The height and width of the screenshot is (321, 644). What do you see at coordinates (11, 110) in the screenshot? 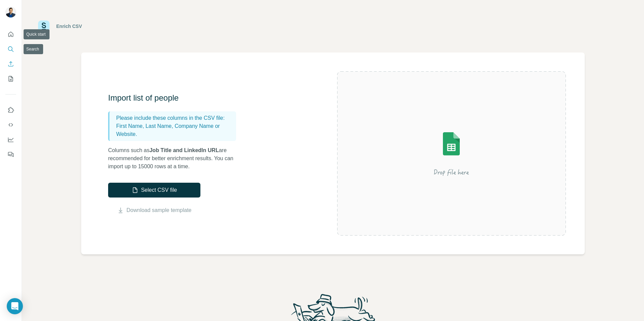
I see `button: Use Surfe on LinkedIn` at bounding box center [11, 110].